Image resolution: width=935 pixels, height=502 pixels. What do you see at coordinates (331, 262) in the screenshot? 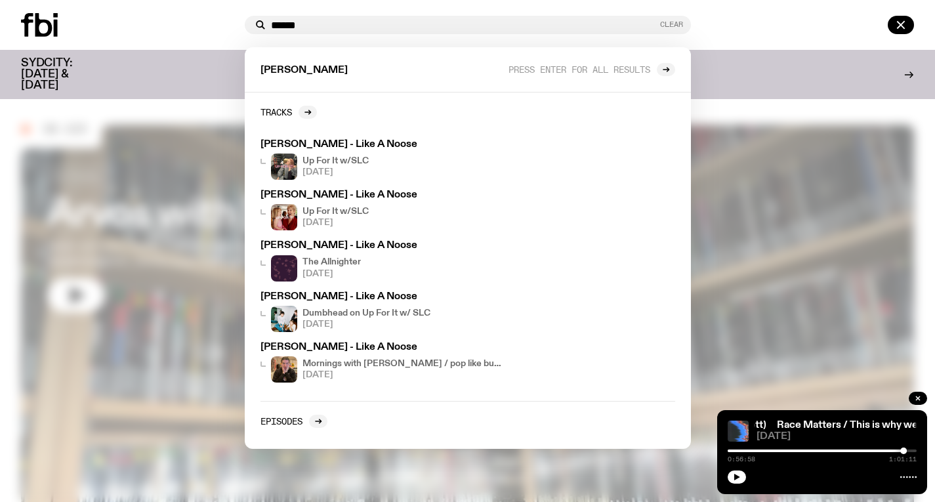
I see `h4: The Allnighter` at bounding box center [331, 262].